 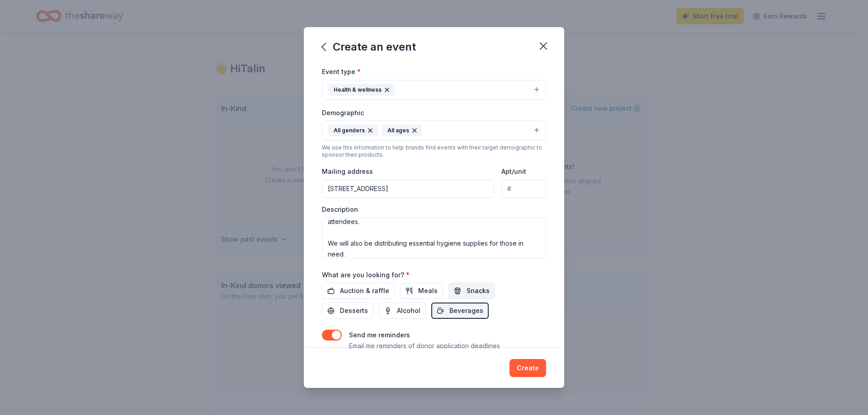 I want to click on input: Enter a US address, so click(x=408, y=189).